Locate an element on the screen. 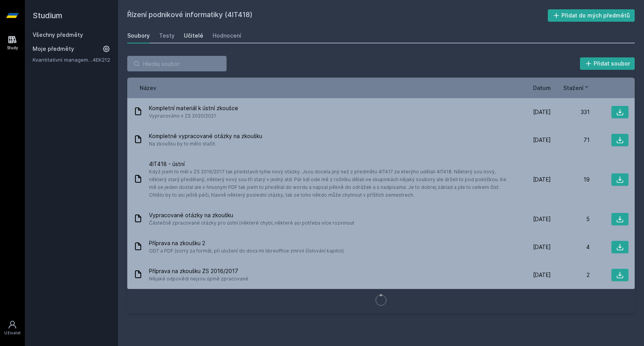 The width and height of the screenshot is (644, 346). span: Stažení is located at coordinates (574, 88).